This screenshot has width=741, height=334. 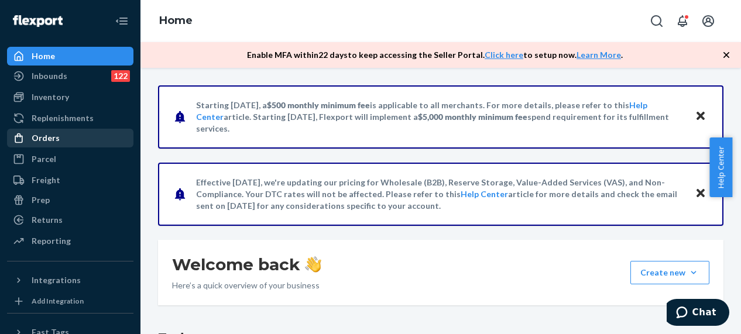 What do you see at coordinates (43, 56) in the screenshot?
I see `div: Home` at bounding box center [43, 56].